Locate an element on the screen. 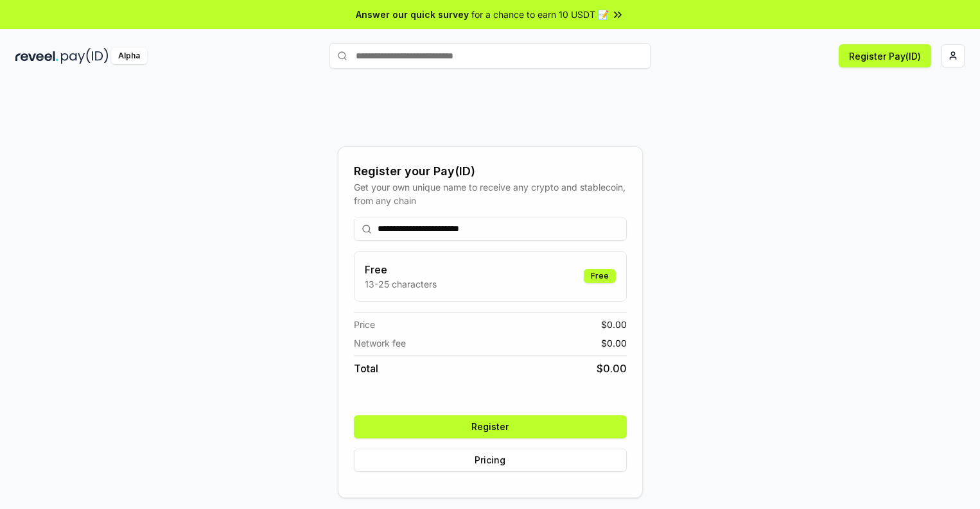 The image size is (980, 509). span: Network fee is located at coordinates (379, 343).